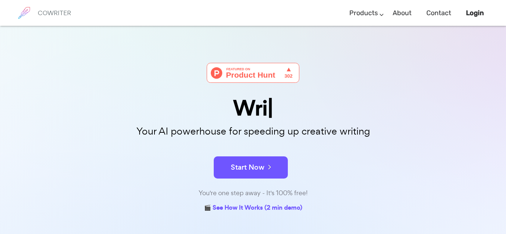  What do you see at coordinates (251, 168) in the screenshot?
I see `button: Start Now` at bounding box center [251, 168].